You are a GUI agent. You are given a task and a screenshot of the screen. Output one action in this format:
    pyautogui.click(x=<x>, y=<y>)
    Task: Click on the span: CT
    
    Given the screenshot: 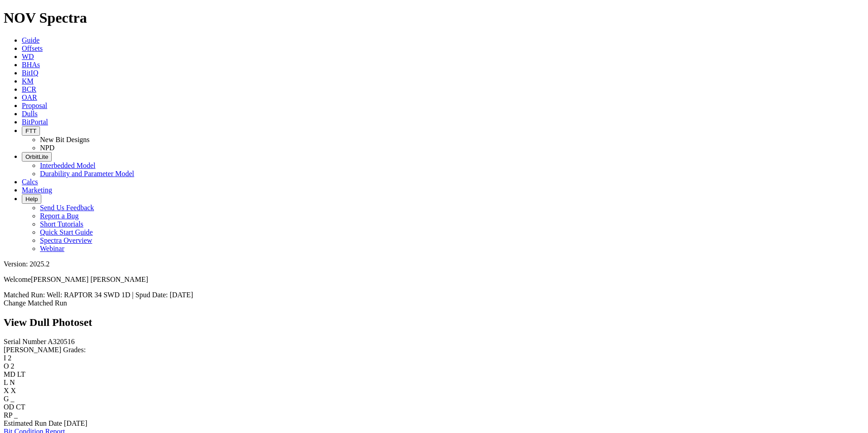 What is the action you would take?
    pyautogui.click(x=21, y=407)
    